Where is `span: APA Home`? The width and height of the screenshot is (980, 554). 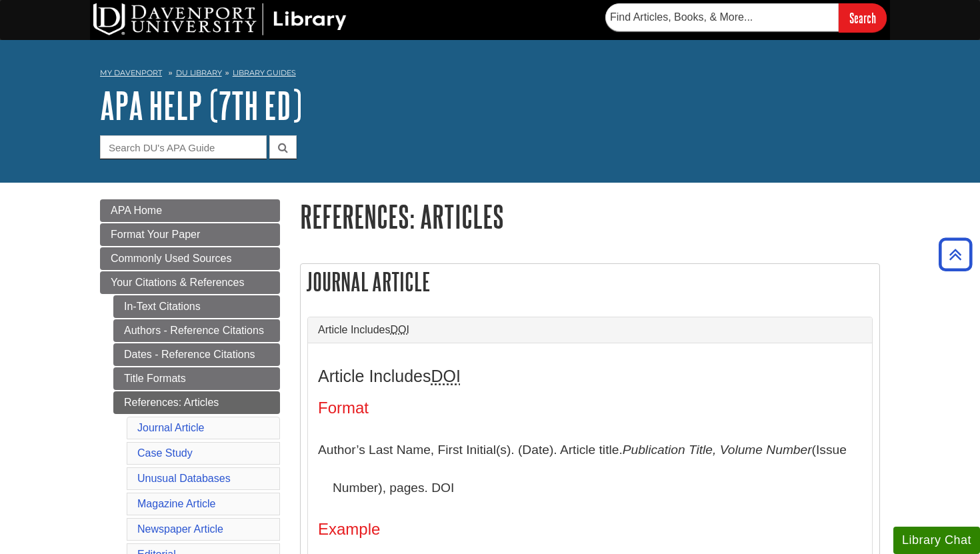 span: APA Home is located at coordinates (136, 210).